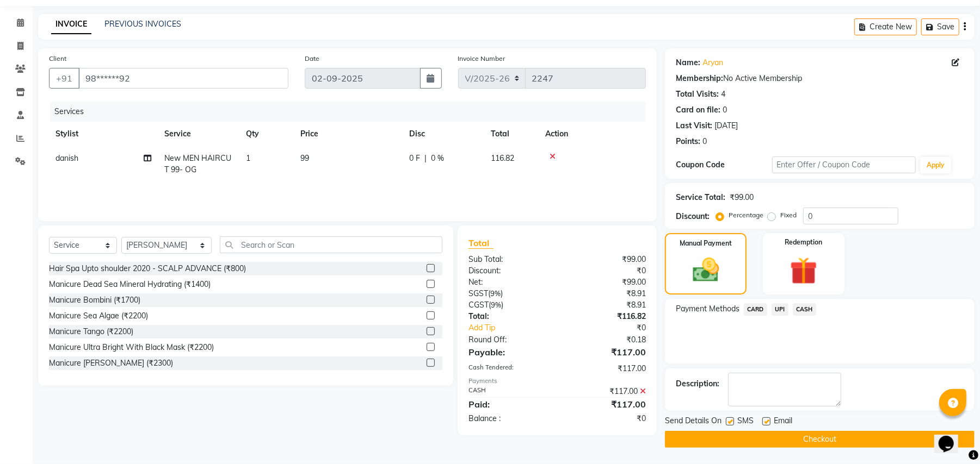 The height and width of the screenshot is (464, 980). Describe the element at coordinates (508, 391) in the screenshot. I see `div: CASH` at that location.